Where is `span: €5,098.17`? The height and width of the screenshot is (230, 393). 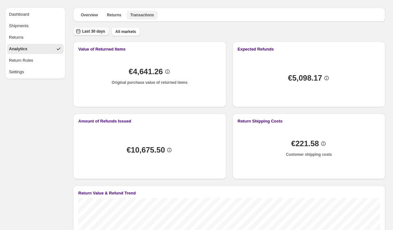 span: €5,098.17 is located at coordinates (305, 78).